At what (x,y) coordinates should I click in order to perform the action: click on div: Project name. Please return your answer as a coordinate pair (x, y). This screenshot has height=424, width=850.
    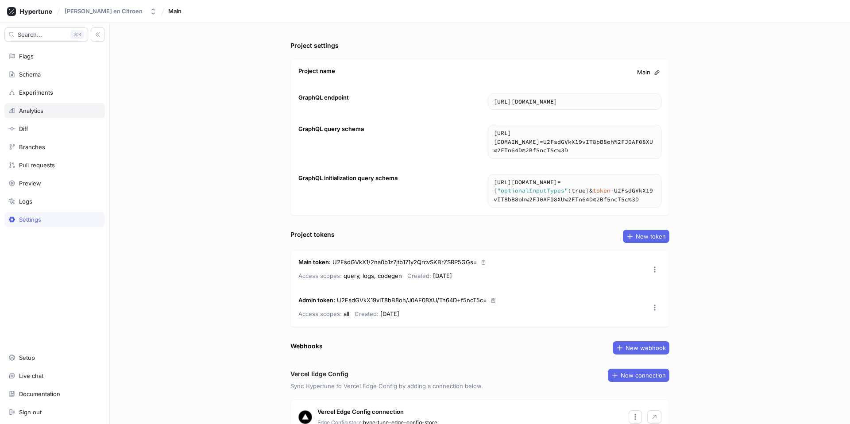
    Looking at the image, I should click on (317, 71).